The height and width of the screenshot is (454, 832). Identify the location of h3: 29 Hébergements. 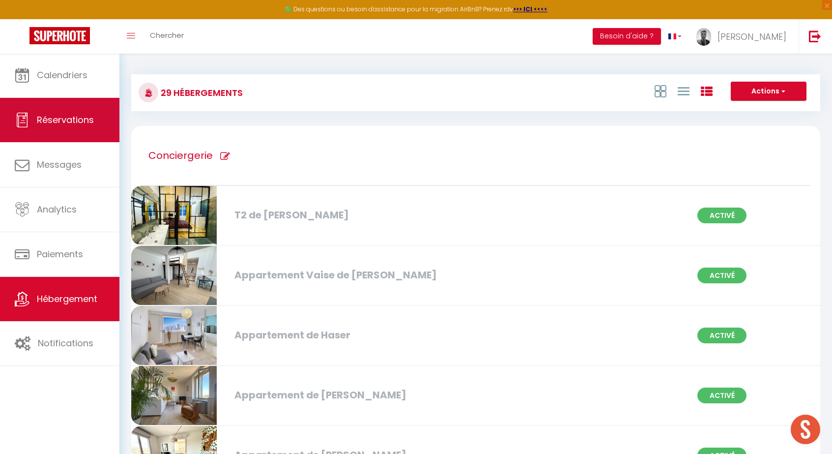
(201, 92).